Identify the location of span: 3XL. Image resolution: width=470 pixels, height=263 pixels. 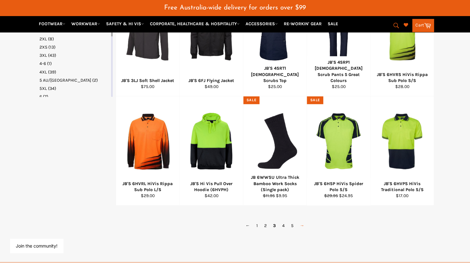
(43, 55).